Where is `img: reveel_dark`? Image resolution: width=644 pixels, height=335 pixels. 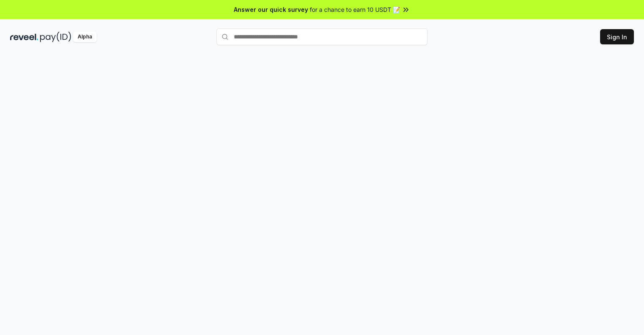
img: reveel_dark is located at coordinates (24, 37).